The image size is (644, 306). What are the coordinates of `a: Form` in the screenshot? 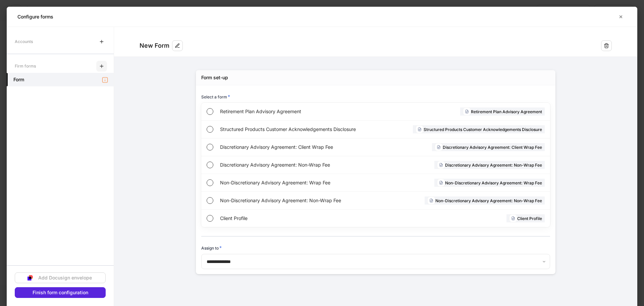 It's located at (60, 79).